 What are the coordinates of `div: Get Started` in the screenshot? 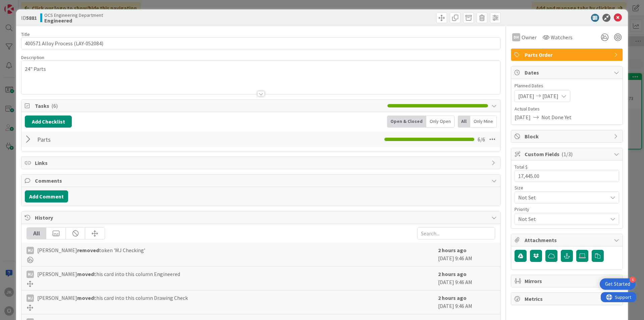 It's located at (618, 284).